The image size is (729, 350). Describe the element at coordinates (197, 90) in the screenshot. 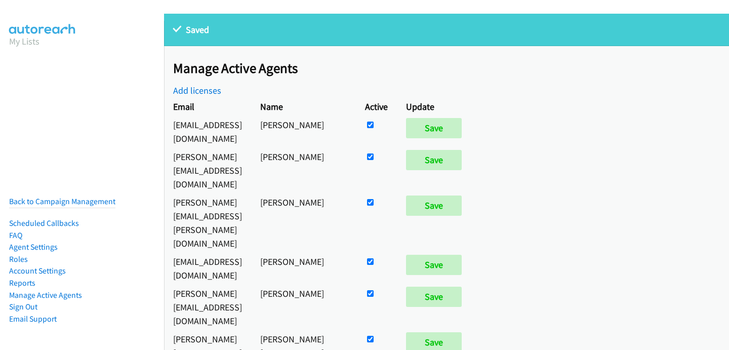

I see `a: Add licenses` at that location.